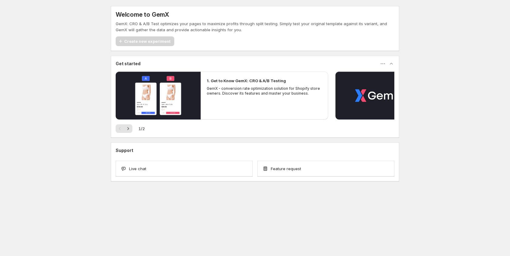 The width and height of the screenshot is (510, 256). Describe the element at coordinates (255, 27) in the screenshot. I see `p: GemX: CRO & A/B Test optimizes your pages to maximize profits through split testing. Simply test ...` at that location.